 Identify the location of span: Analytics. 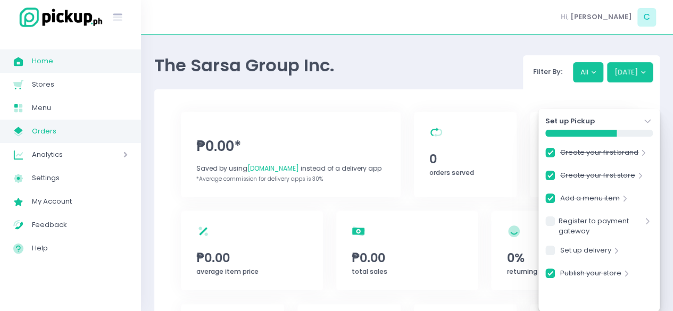
(62, 155).